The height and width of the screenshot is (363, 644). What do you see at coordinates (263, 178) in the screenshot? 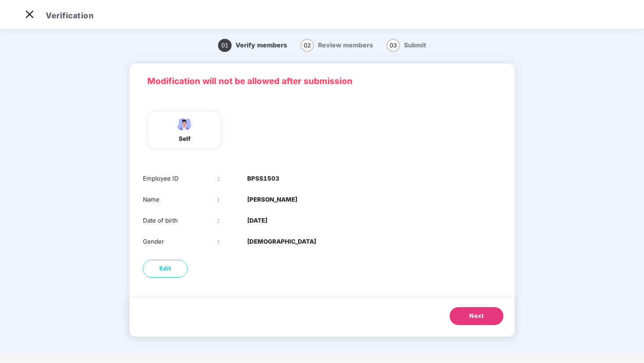
I see `b: BPSS1503` at bounding box center [263, 178].